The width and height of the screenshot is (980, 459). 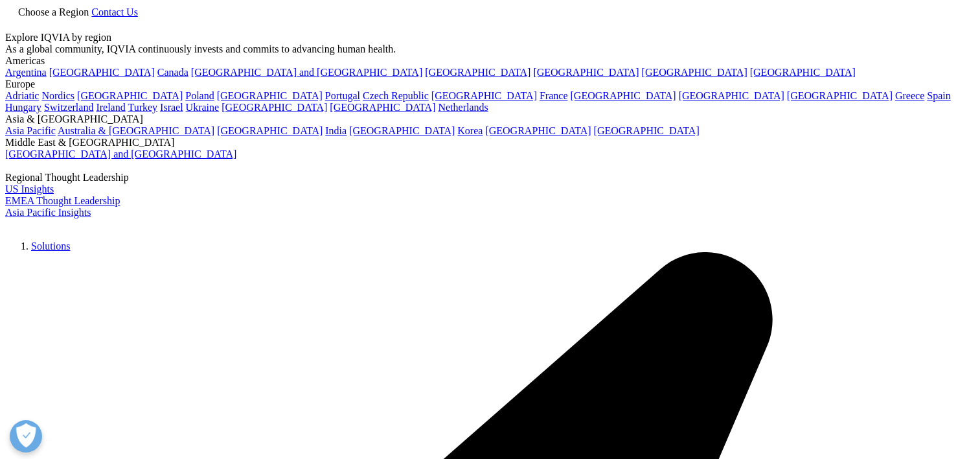 I want to click on a: Korea, so click(x=470, y=130).